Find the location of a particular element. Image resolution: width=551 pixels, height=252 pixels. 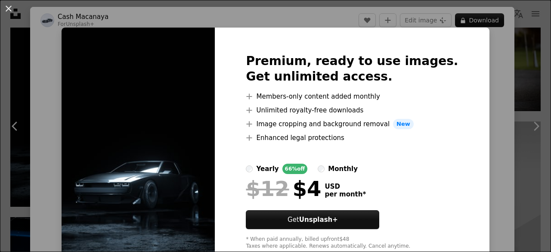

span: USD is located at coordinates (345, 187).